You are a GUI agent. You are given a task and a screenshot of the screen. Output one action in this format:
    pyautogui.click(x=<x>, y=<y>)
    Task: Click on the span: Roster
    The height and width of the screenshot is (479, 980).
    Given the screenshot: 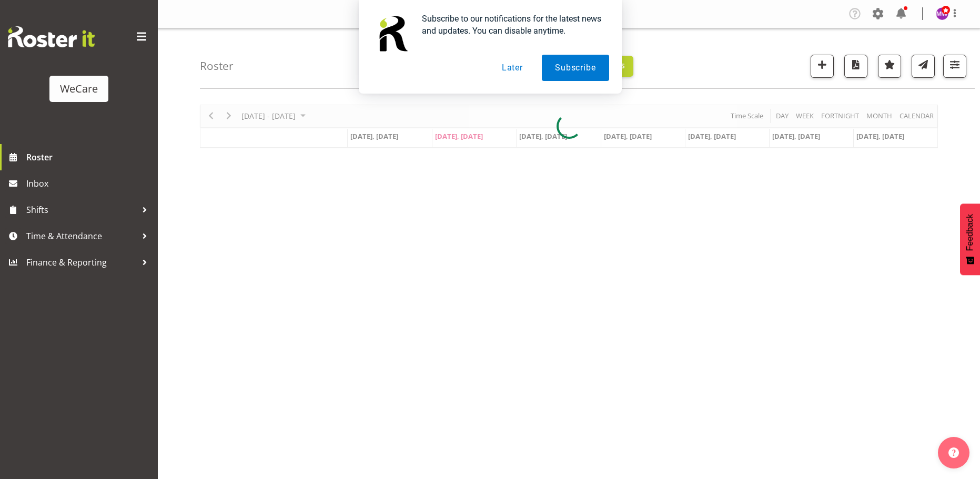 What is the action you would take?
    pyautogui.click(x=89, y=158)
    